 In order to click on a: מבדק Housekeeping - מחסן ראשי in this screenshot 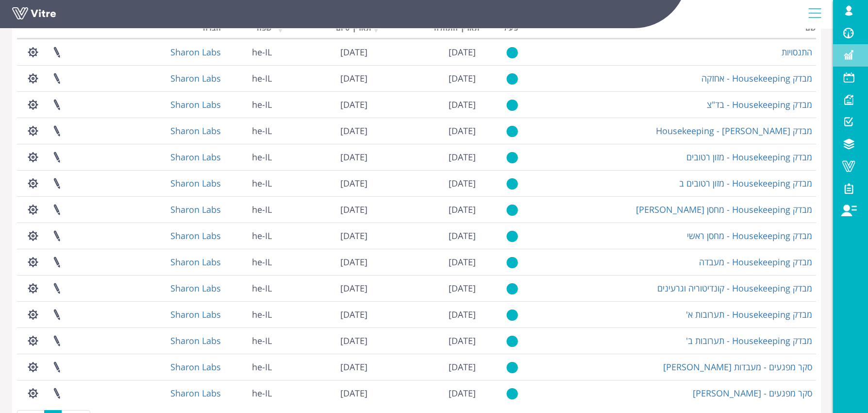, I will do `click(750, 235)`.